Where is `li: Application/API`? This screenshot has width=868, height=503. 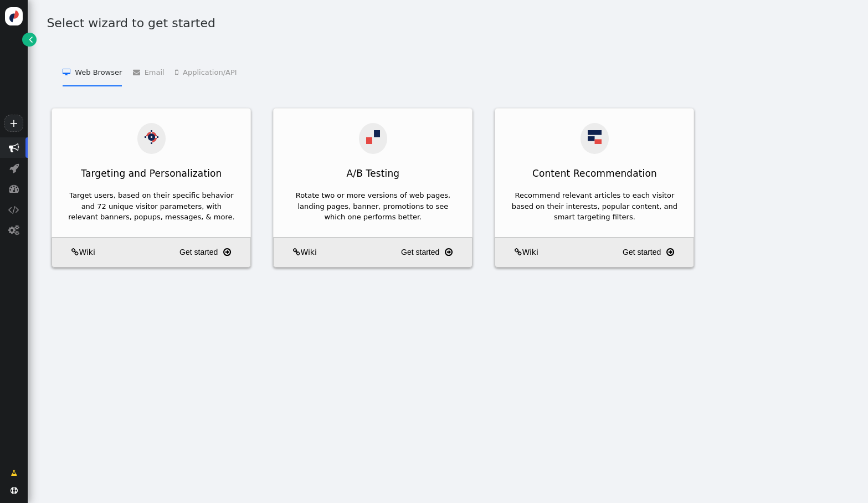
li: Application/API is located at coordinates (205, 72).